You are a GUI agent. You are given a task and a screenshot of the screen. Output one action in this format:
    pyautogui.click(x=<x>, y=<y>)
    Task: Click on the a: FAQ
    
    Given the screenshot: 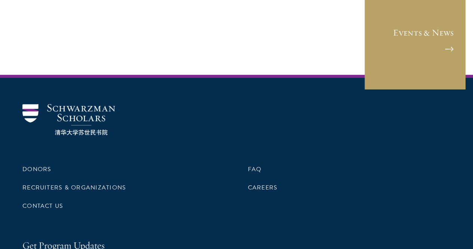 What is the action you would take?
    pyautogui.click(x=255, y=169)
    